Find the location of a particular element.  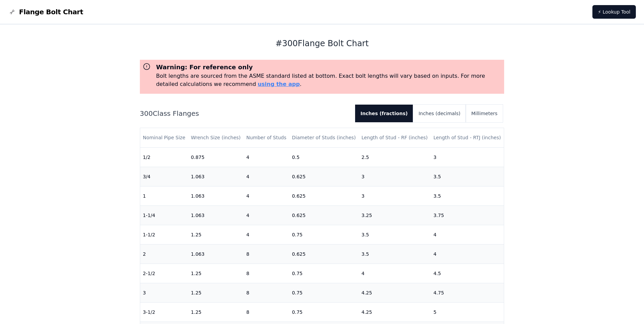

td: 2 is located at coordinates (164, 254).